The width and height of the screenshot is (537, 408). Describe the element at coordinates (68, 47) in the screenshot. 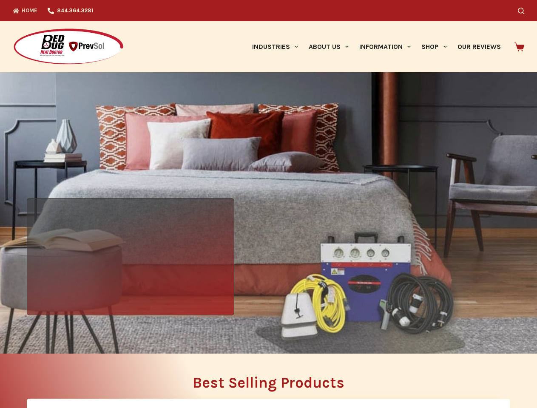

I see `a: Prevsol/Bed Bug Heat Doctor` at that location.